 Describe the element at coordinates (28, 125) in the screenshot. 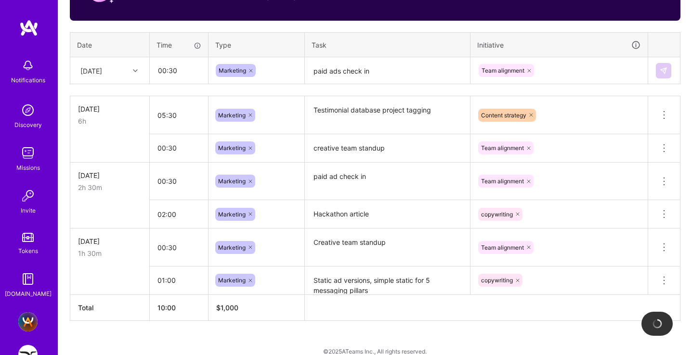

I see `div: Discovery` at that location.